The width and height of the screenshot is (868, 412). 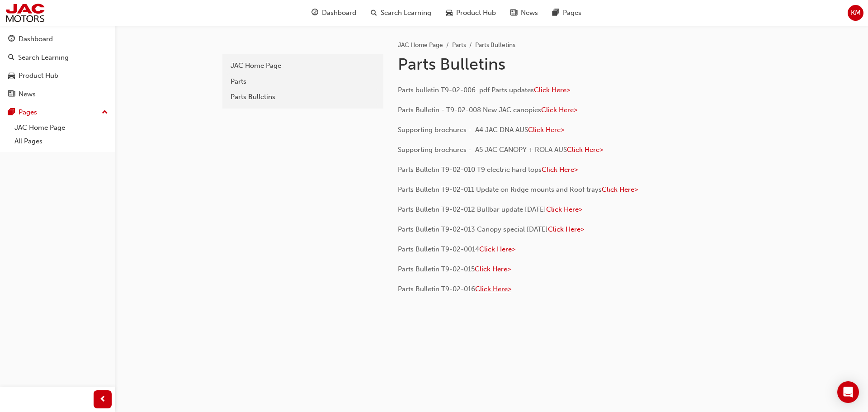 I want to click on div: JAC Home Page, so click(x=303, y=65).